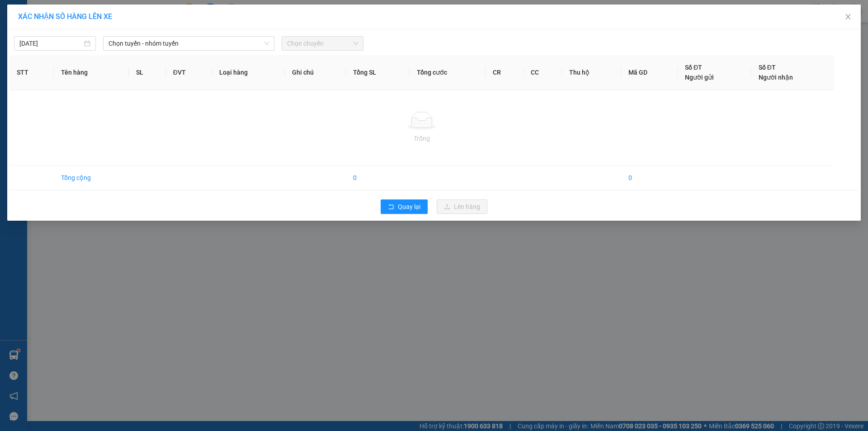 The height and width of the screenshot is (431, 868). I want to click on th: Tổng SL, so click(378, 72).